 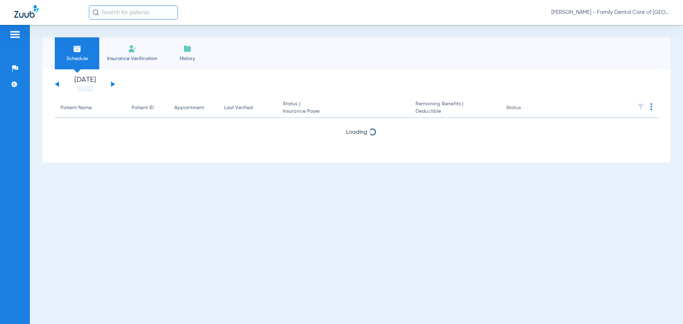 I want to click on span: History, so click(x=187, y=59).